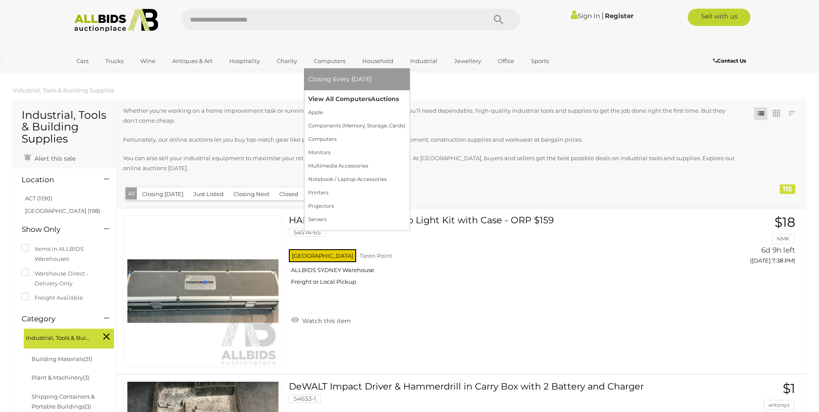 This screenshot has width=819, height=412. I want to click on button: Featured, so click(321, 194).